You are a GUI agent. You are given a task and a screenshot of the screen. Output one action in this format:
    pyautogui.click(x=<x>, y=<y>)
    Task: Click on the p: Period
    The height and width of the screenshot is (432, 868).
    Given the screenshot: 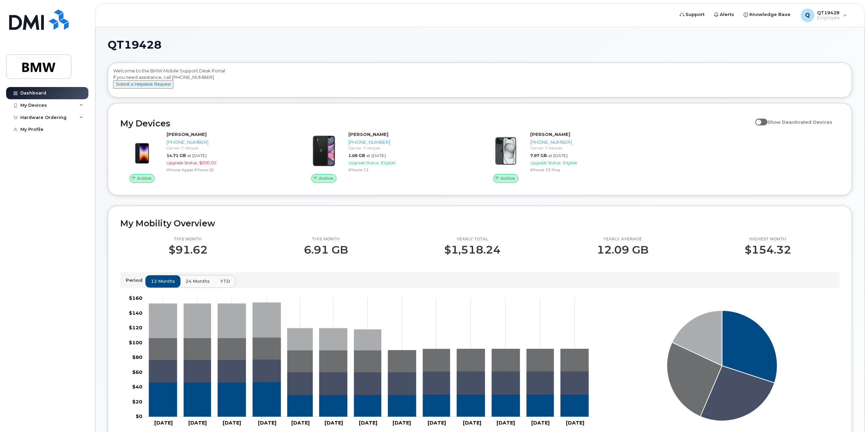 What is the action you would take?
    pyautogui.click(x=135, y=280)
    